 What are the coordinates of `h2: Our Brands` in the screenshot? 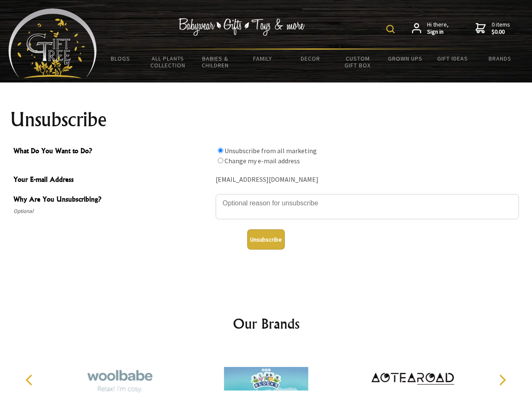 It's located at (266, 324).